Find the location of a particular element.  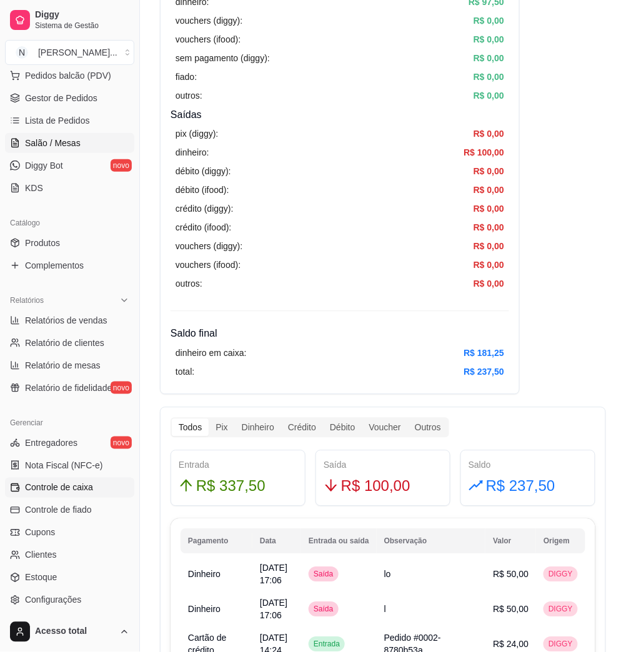

a: Cupons is located at coordinates (69, 533).